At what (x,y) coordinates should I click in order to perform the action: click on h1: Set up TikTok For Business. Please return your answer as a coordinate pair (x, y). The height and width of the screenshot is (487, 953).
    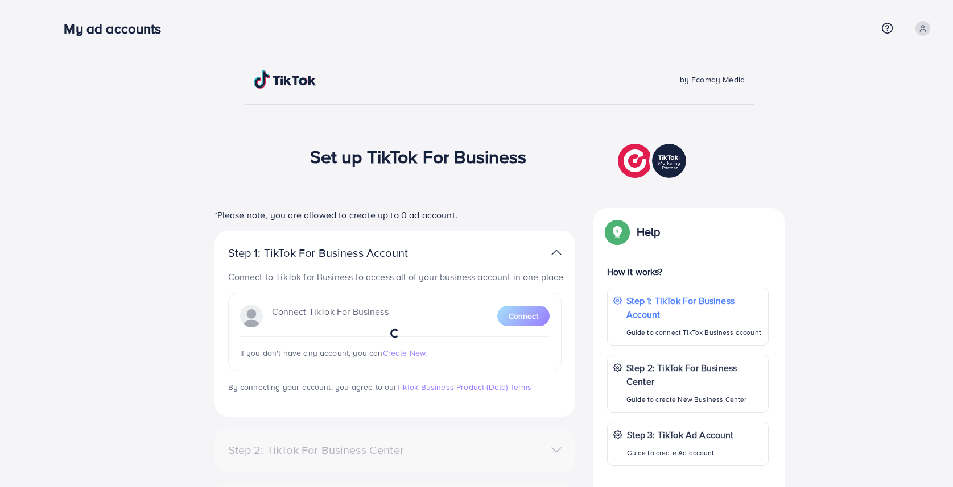
    Looking at the image, I should click on (418, 156).